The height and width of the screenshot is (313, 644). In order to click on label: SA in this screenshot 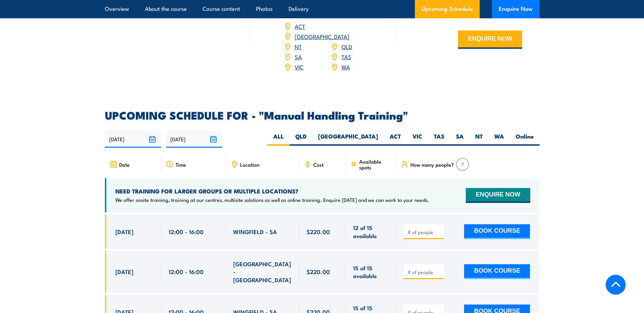, I will do `click(459, 139)`.